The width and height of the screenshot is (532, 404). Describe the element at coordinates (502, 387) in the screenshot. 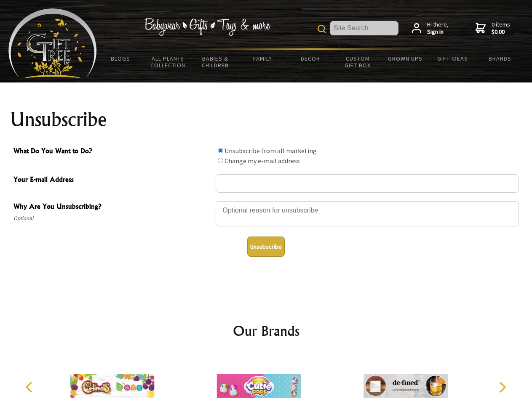

I see `button: Next` at that location.